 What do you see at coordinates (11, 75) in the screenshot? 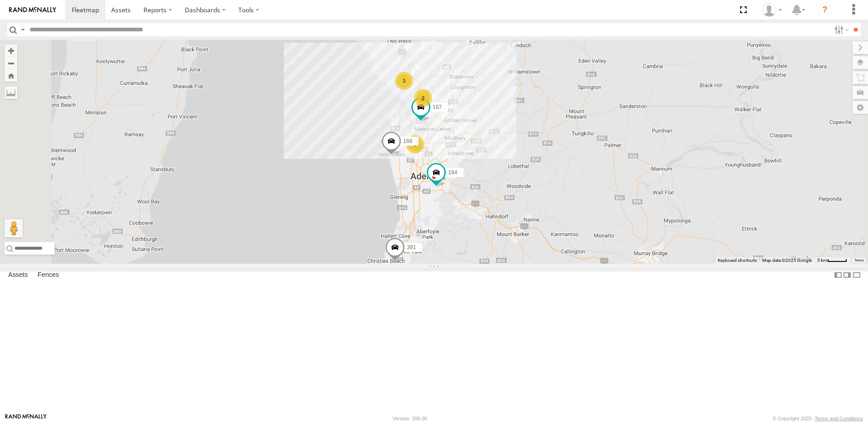
I see `button: Zoom Home` at bounding box center [11, 75].